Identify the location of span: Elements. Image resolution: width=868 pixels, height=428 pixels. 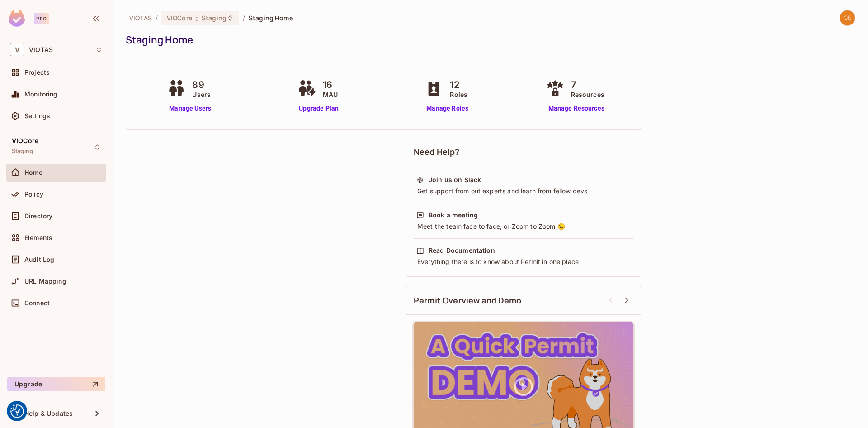
(38, 238).